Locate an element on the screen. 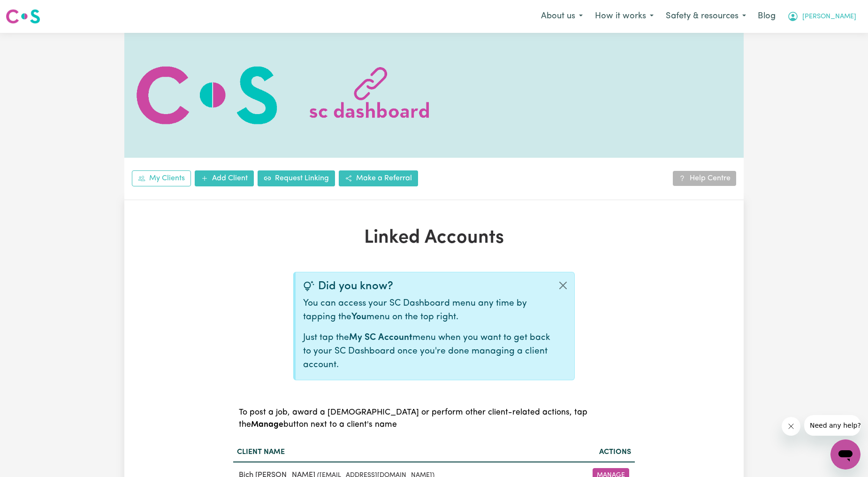  a: Help Centre is located at coordinates (704, 179).